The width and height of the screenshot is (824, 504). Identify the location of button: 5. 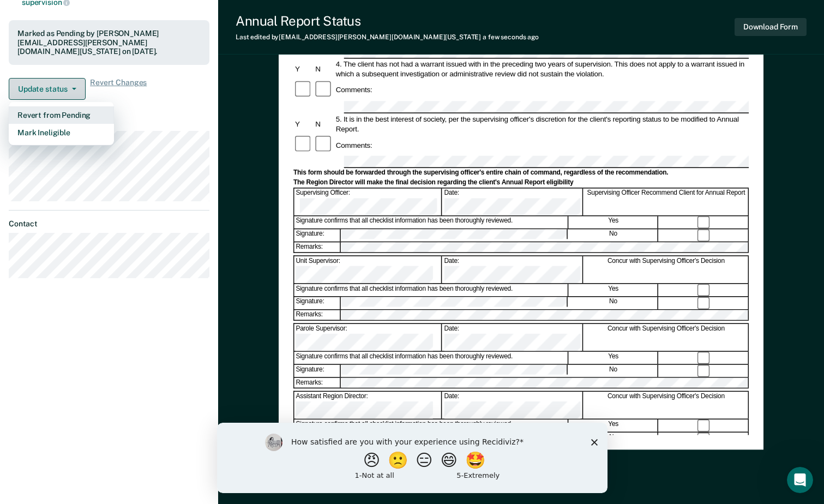
(259, 38).